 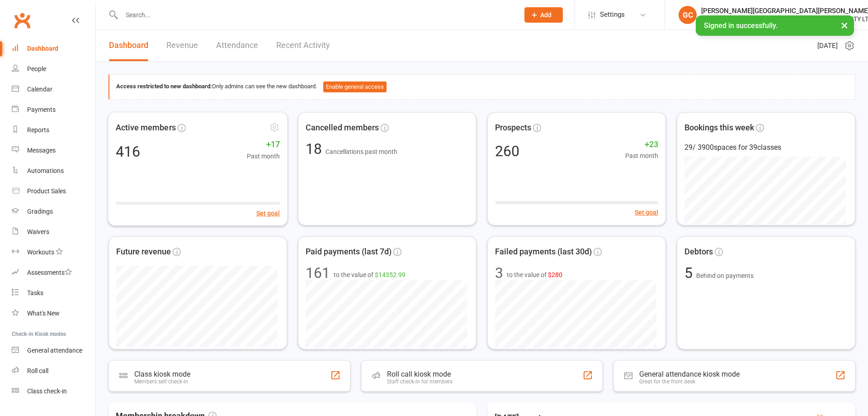 What do you see at coordinates (43, 313) in the screenshot?
I see `div: What's New` at bounding box center [43, 313].